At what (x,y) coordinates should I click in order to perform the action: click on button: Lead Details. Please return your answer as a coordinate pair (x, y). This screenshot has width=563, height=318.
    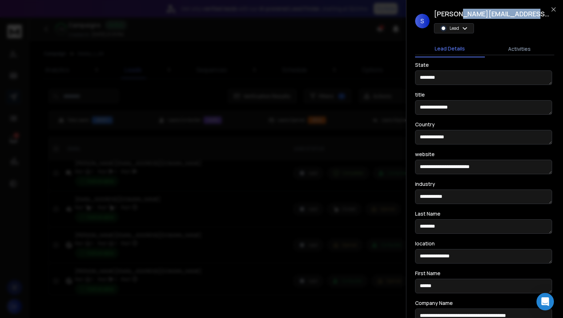
    Looking at the image, I should click on (450, 49).